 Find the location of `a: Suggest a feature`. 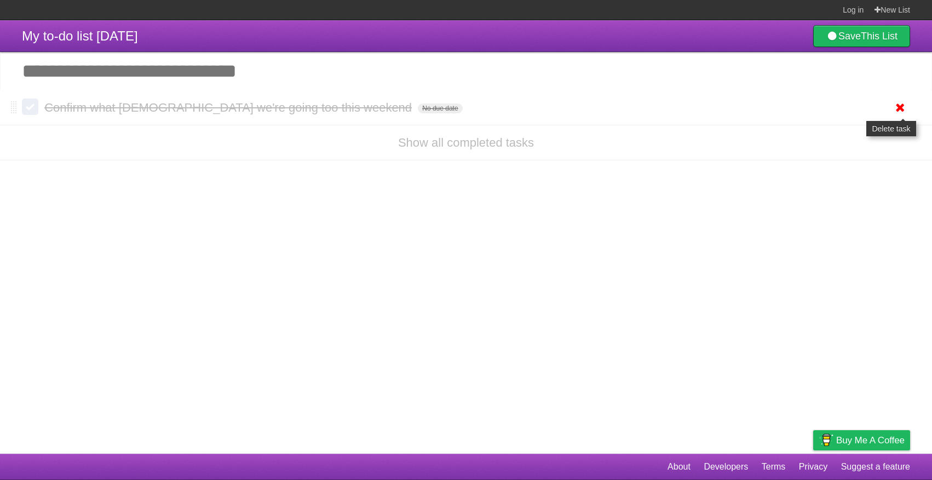

a: Suggest a feature is located at coordinates (876, 467).